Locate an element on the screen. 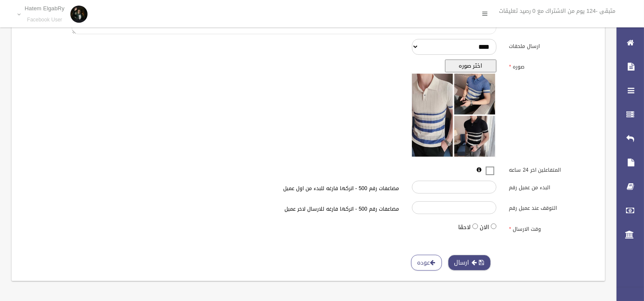  label: صوره is located at coordinates (551, 66).